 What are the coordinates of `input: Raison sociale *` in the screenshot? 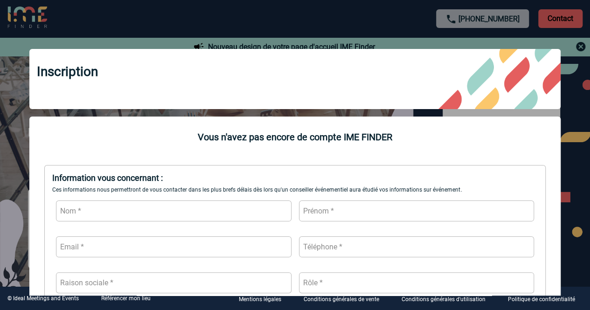 It's located at (173, 283).